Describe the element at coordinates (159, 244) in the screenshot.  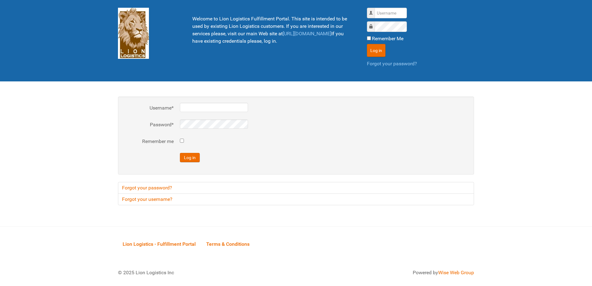
I see `a: Lion Logistics - Fulfillment Portal` at that location.